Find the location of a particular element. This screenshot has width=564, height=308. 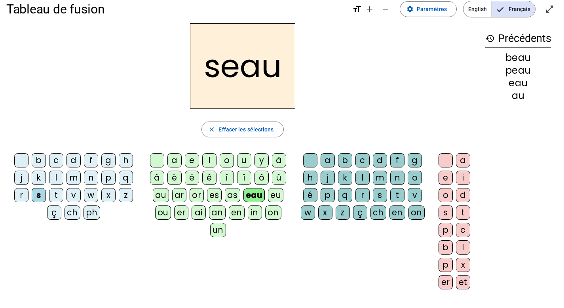

div: u is located at coordinates (244, 160).